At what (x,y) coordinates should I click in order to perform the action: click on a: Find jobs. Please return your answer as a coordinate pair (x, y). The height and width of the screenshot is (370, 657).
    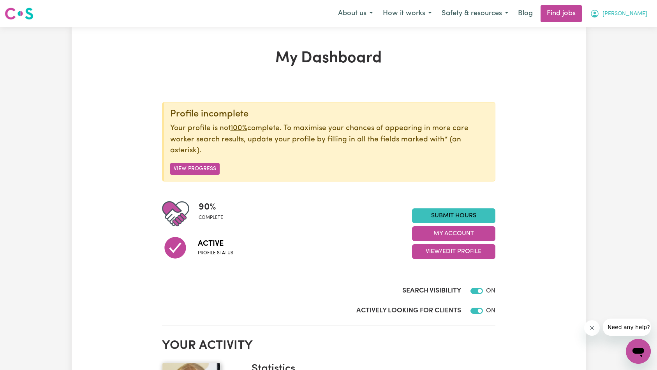
    Looking at the image, I should click on (561, 14).